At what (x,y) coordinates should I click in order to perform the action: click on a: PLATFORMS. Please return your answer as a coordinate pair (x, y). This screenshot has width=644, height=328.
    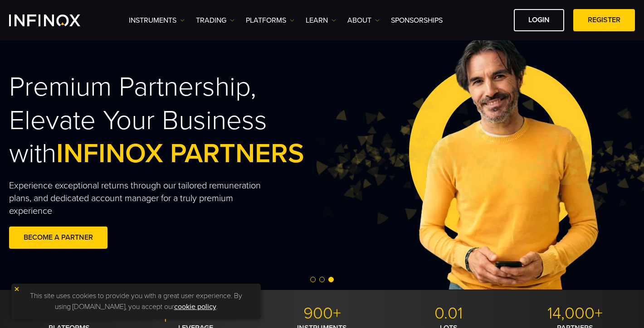
    Looking at the image, I should click on (270, 21).